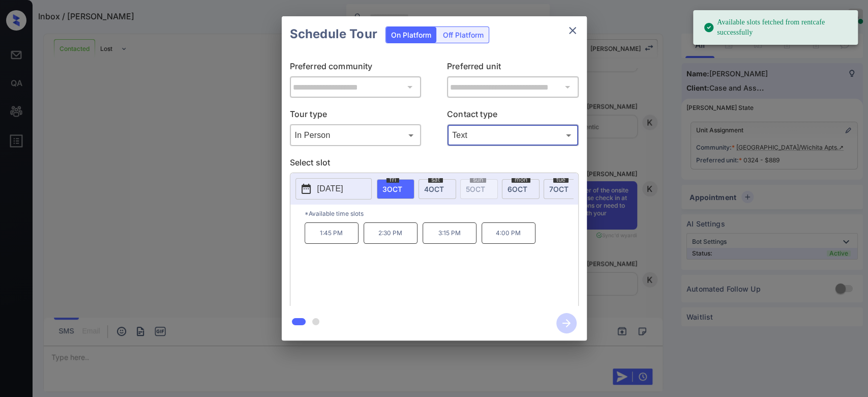 The width and height of the screenshot is (868, 397). Describe the element at coordinates (356, 116) in the screenshot. I see `p: Tour type` at that location.